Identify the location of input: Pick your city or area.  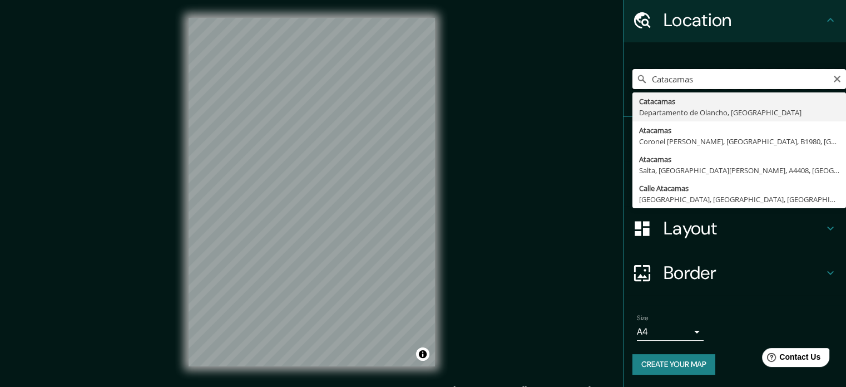
(739, 79).